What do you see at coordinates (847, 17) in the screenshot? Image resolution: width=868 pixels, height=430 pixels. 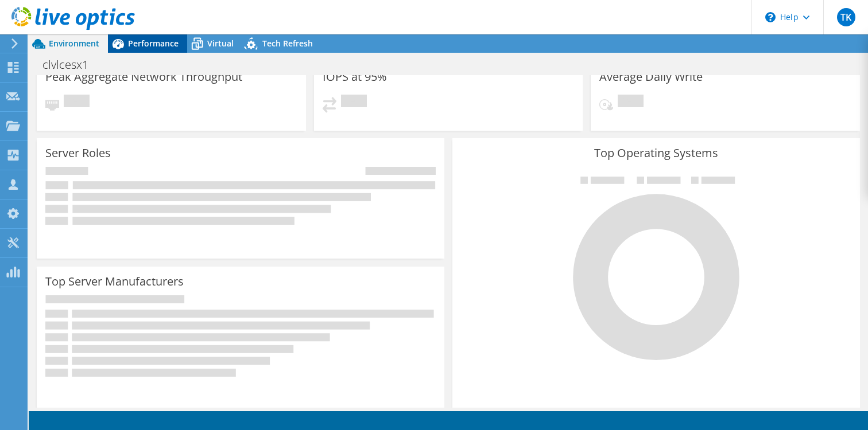 I see `span: TK` at bounding box center [847, 17].